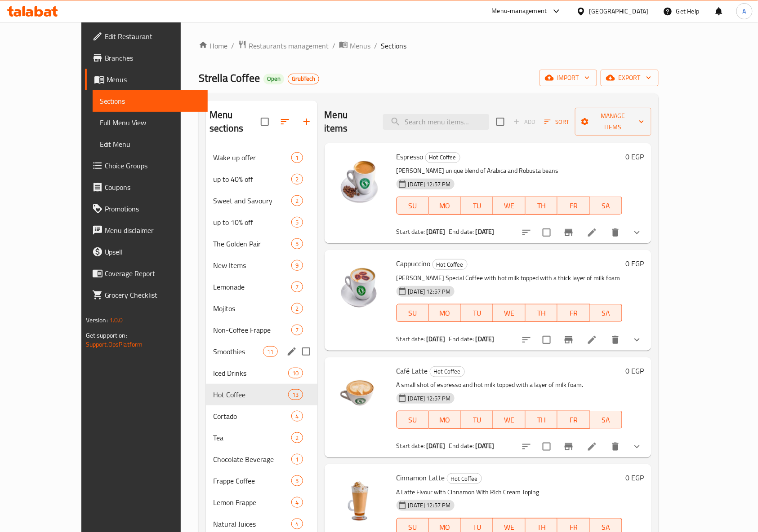 Image resolution: width=758 pixels, height=532 pixels. I want to click on a: Coverage Report, so click(147, 274).